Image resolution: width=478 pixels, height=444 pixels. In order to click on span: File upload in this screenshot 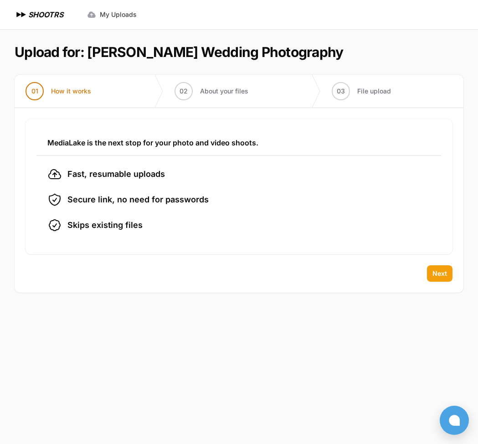, I will do `click(374, 91)`.